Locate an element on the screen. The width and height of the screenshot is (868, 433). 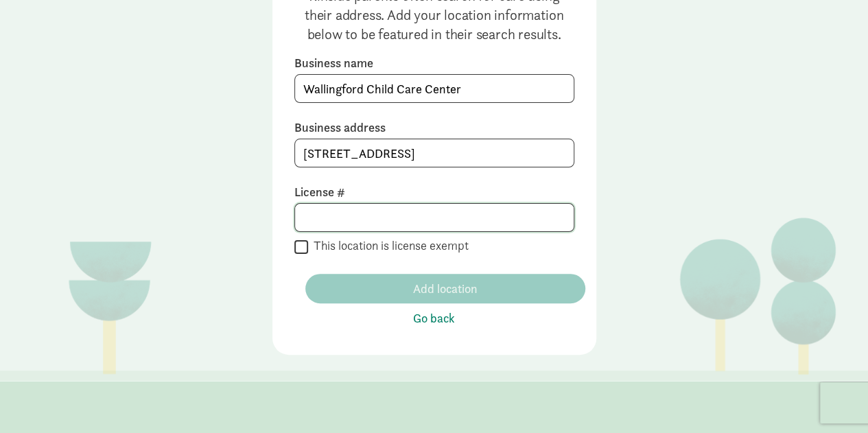
button: Go back is located at coordinates (434, 318).